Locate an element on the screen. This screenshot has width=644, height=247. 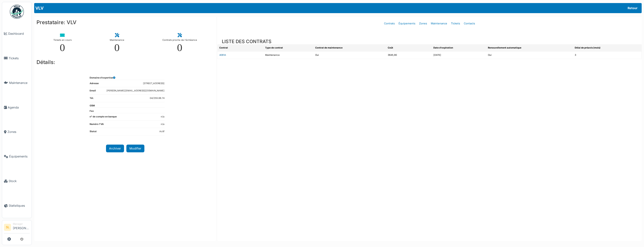
dd: 04/259.88.74 is located at coordinates (157, 98).